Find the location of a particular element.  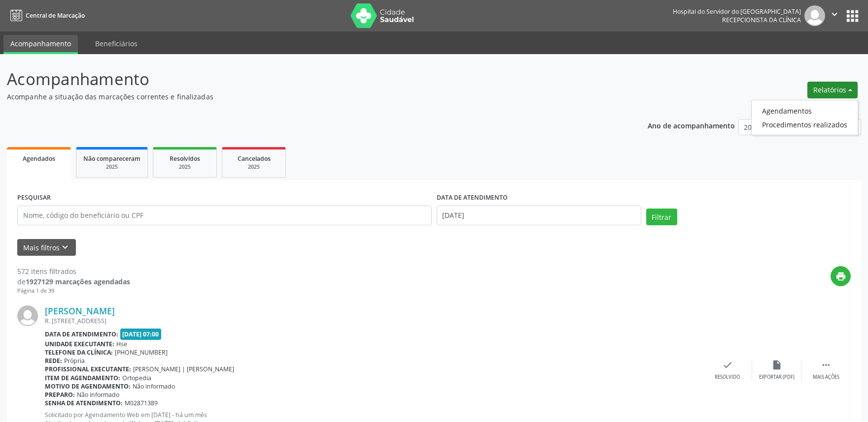

b: Profissional executante: is located at coordinates (88, 369).